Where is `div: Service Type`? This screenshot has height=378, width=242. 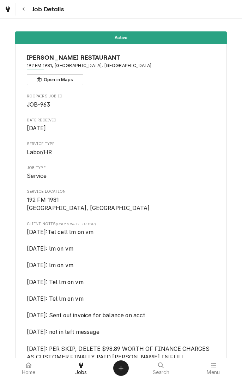
div: Service Type is located at coordinates (121, 149).